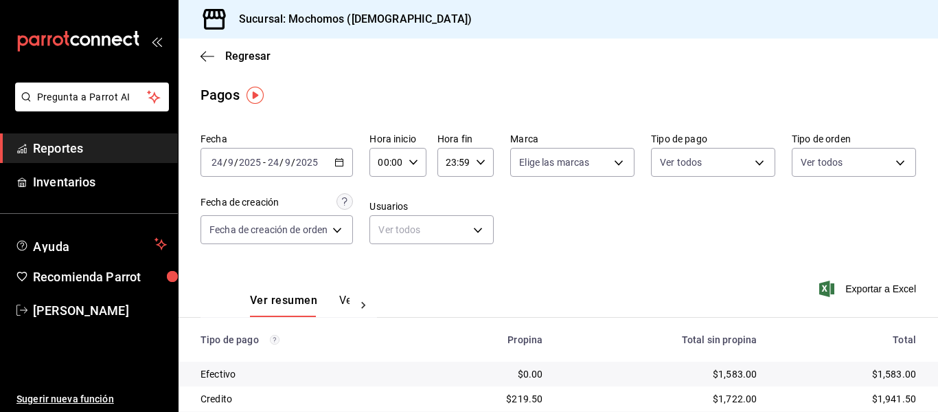  I want to click on span: Ayuda, so click(91, 244).